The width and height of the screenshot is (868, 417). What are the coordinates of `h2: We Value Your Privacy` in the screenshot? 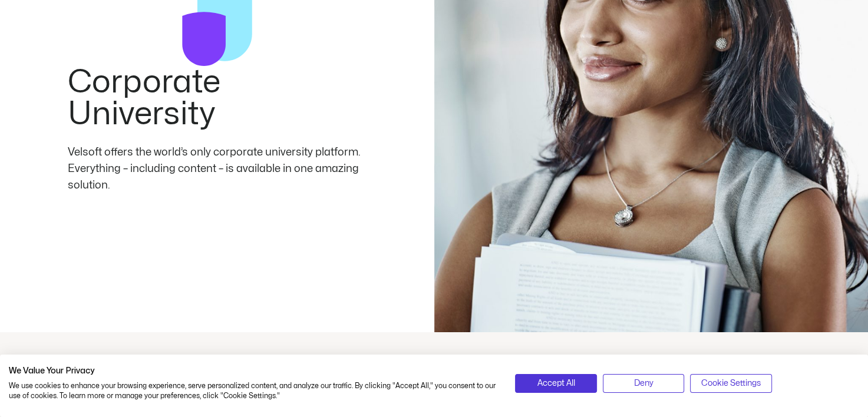 It's located at (252, 371).